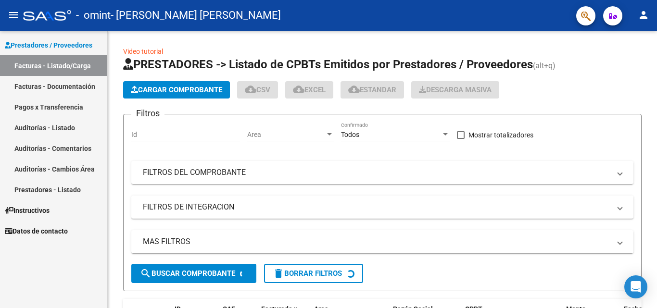  I want to click on span: - omint, so click(93, 15).